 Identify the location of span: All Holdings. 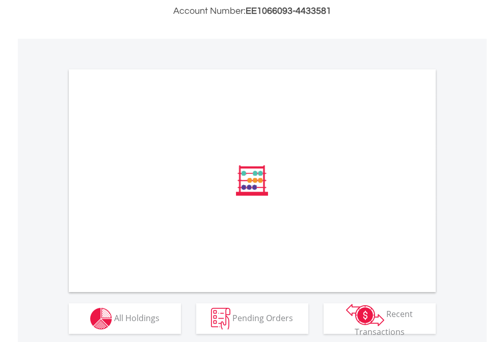
(137, 317).